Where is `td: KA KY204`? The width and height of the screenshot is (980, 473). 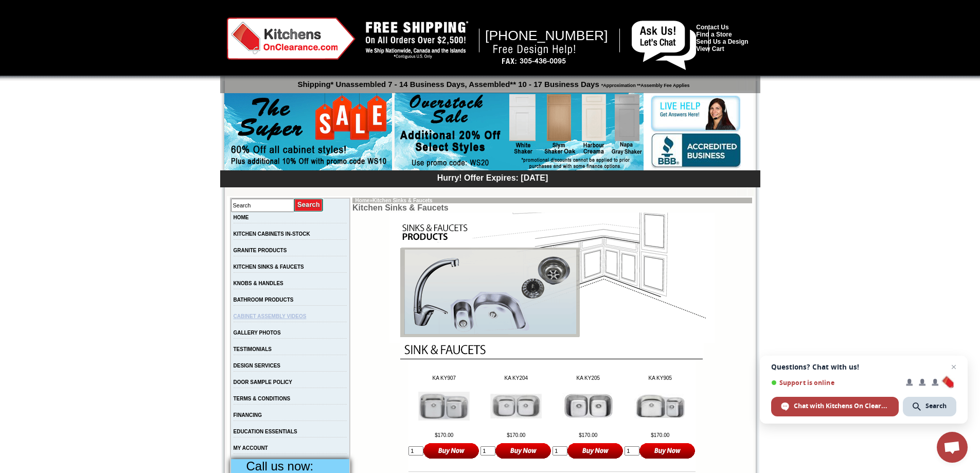
td: KA KY204 is located at coordinates (516, 378).